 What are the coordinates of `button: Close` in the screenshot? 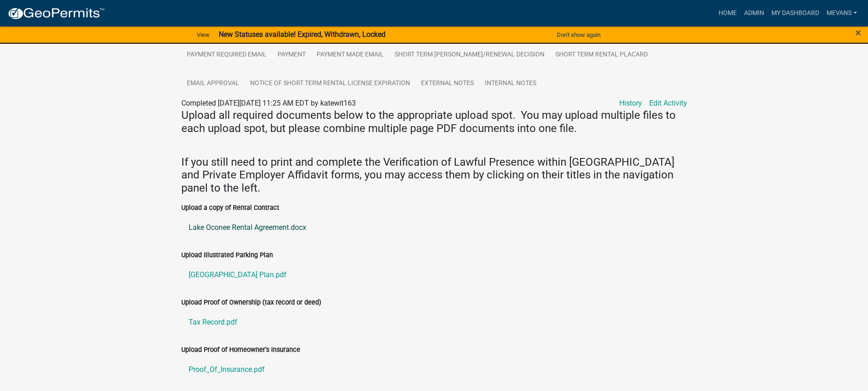 It's located at (858, 33).